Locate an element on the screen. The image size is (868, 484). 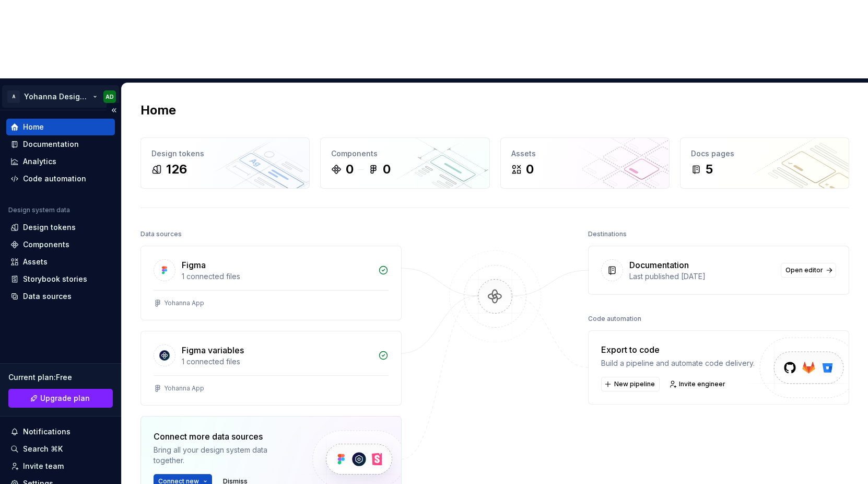
a: Invite team is located at coordinates (61, 466).